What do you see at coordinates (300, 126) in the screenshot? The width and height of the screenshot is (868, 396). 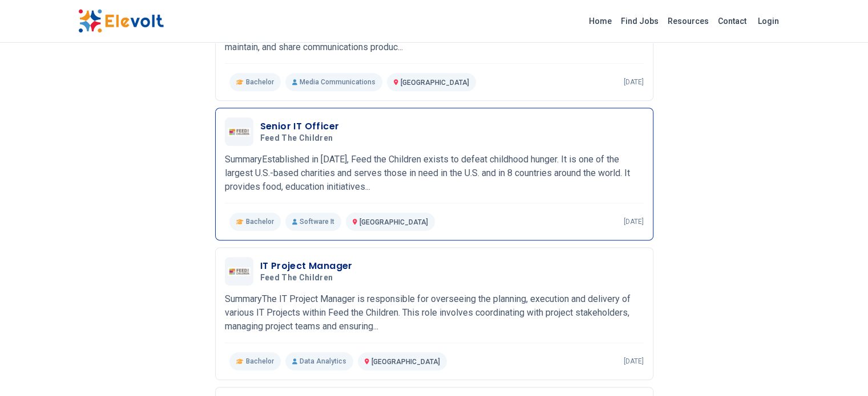 I see `h3: Senior IT Officer` at bounding box center [300, 126].